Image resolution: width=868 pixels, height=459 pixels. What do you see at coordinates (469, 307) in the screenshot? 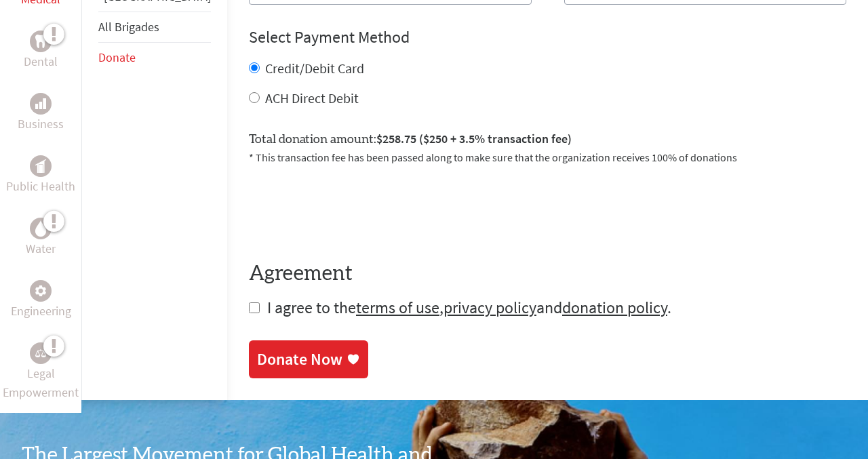
I see `span: I agree to the , and .` at bounding box center [469, 307].